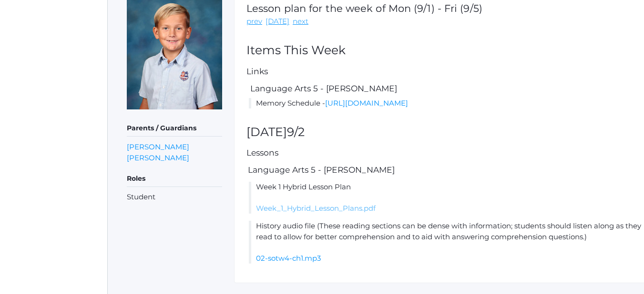 Image resolution: width=644 pixels, height=294 pixels. What do you see at coordinates (315, 208) in the screenshot?
I see `a: Week_1_Hybrid_Lesson_Plans.pdf` at bounding box center [315, 208].